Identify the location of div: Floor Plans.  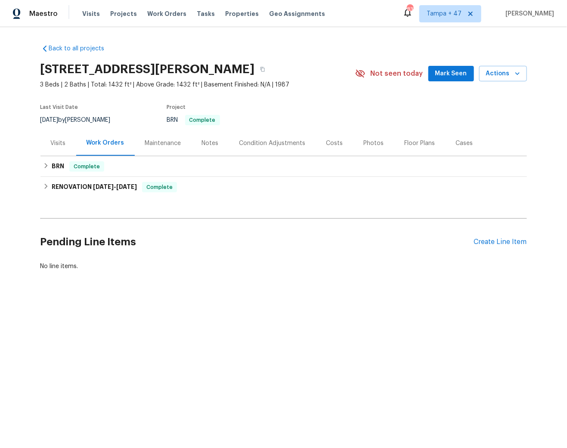
(420, 143).